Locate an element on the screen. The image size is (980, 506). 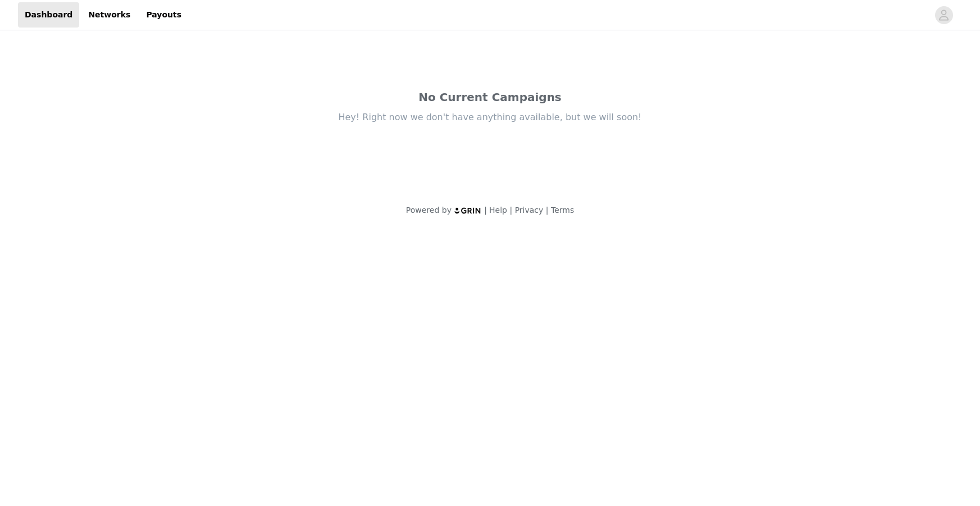
a: Payouts is located at coordinates (163, 14).